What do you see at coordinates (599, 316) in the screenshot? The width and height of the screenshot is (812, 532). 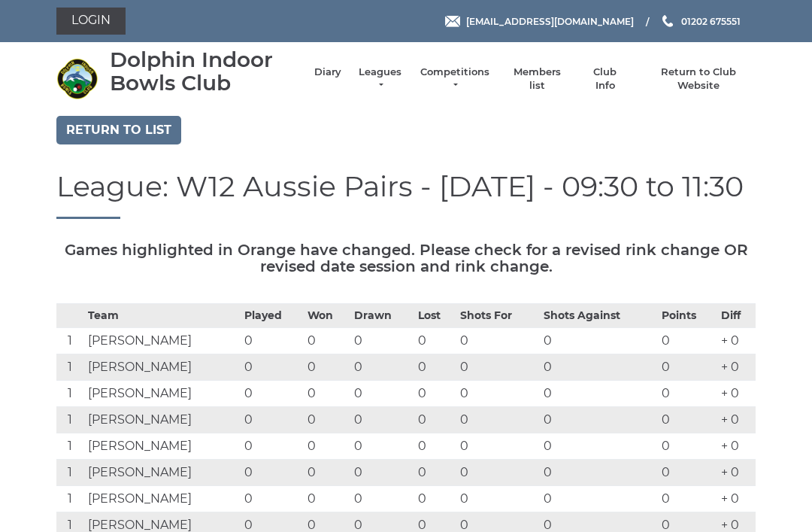 I see `th: Shots Against` at bounding box center [599, 316].